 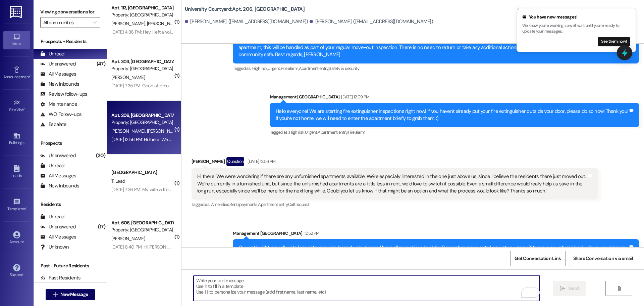 I want to click on a: Templates •, so click(x=17, y=205).